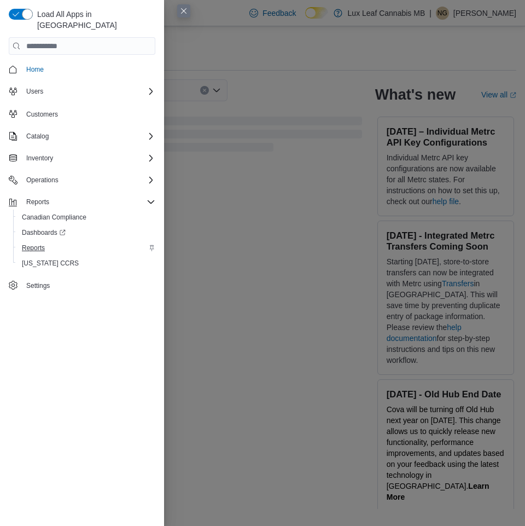 The width and height of the screenshot is (525, 526). Describe the element at coordinates (54, 217) in the screenshot. I see `a: Canadian Compliance` at that location.